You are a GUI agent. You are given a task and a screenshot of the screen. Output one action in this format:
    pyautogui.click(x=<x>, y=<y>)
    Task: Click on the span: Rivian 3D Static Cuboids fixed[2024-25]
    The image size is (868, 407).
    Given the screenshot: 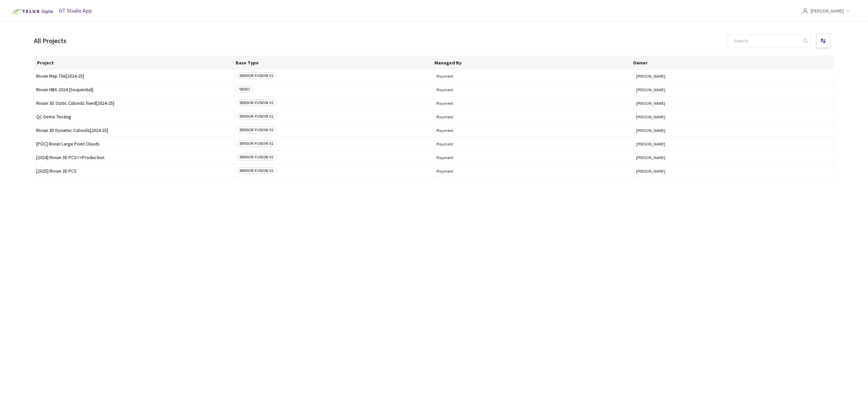 What is the action you would take?
    pyautogui.click(x=134, y=103)
    